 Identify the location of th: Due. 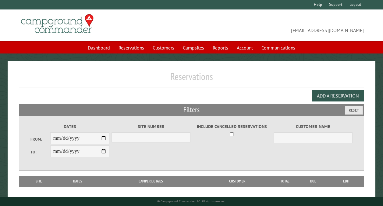
(314, 181).